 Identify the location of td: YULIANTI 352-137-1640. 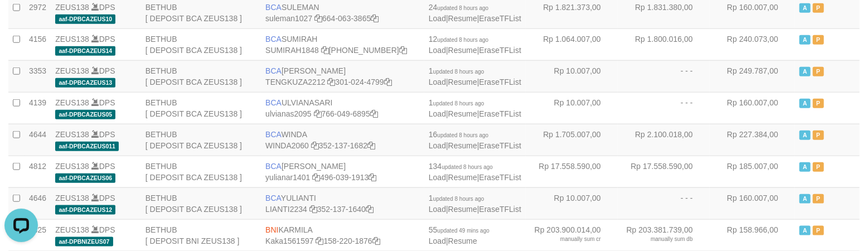
(342, 203).